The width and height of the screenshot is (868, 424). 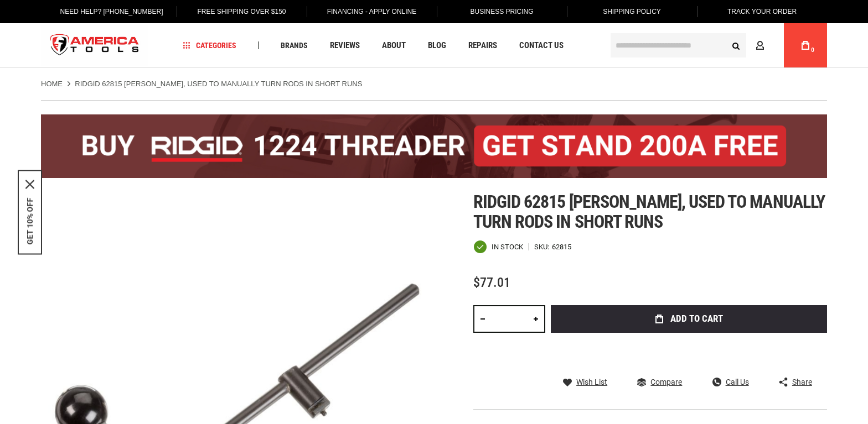 What do you see at coordinates (52, 84) in the screenshot?
I see `a: Home` at bounding box center [52, 84].